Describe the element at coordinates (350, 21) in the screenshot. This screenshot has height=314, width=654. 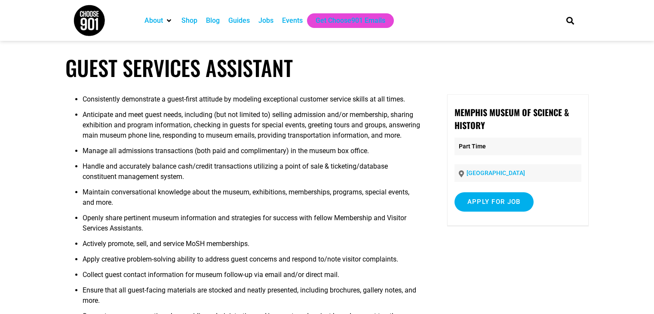
I see `a: Get Choose901 Emails` at that location.